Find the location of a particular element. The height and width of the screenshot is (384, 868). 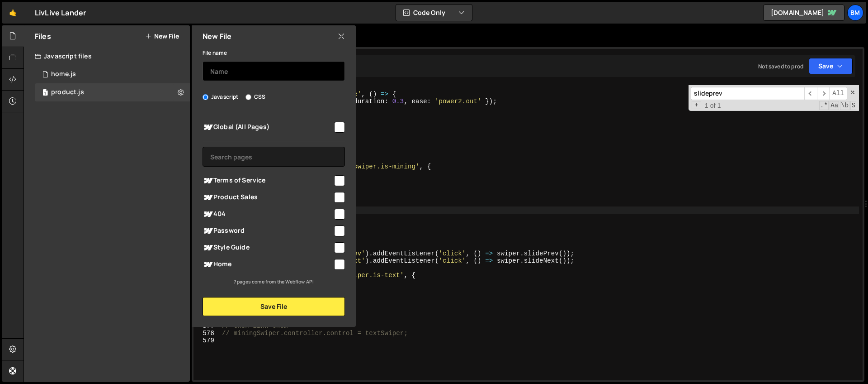

span: CaseSensitive Search is located at coordinates (834, 106).